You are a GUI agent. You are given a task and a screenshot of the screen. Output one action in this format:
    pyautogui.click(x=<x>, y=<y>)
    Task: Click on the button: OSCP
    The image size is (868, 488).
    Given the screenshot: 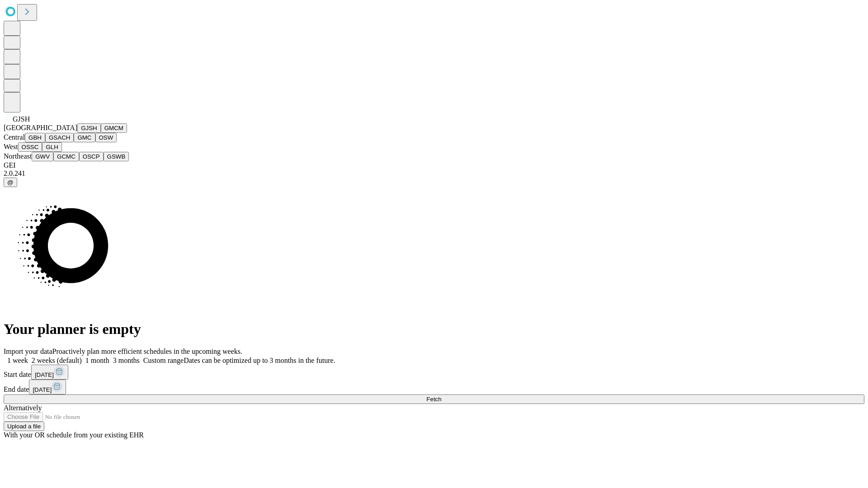 What is the action you would take?
    pyautogui.click(x=91, y=157)
    